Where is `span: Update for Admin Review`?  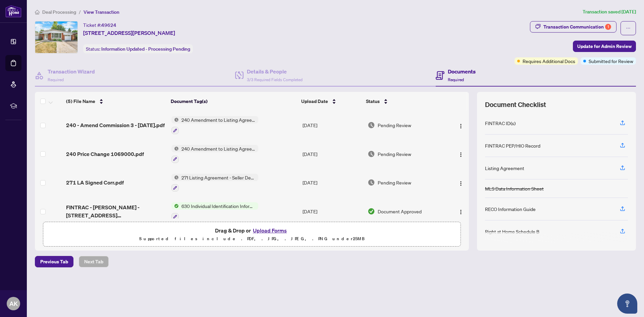 span: Update for Admin Review is located at coordinates (604, 46).